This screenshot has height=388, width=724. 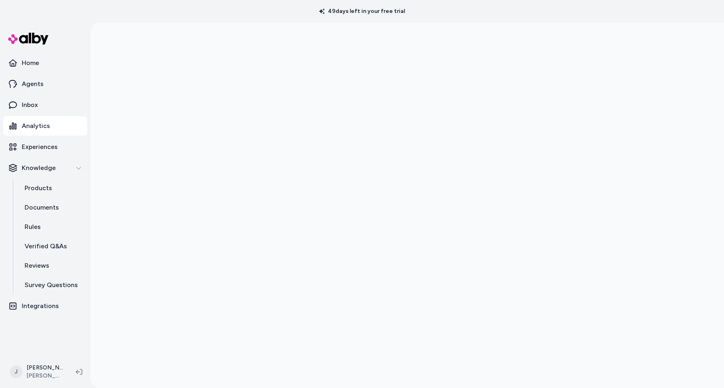 What do you see at coordinates (28, 38) in the screenshot?
I see `img: alby Logo` at bounding box center [28, 38].